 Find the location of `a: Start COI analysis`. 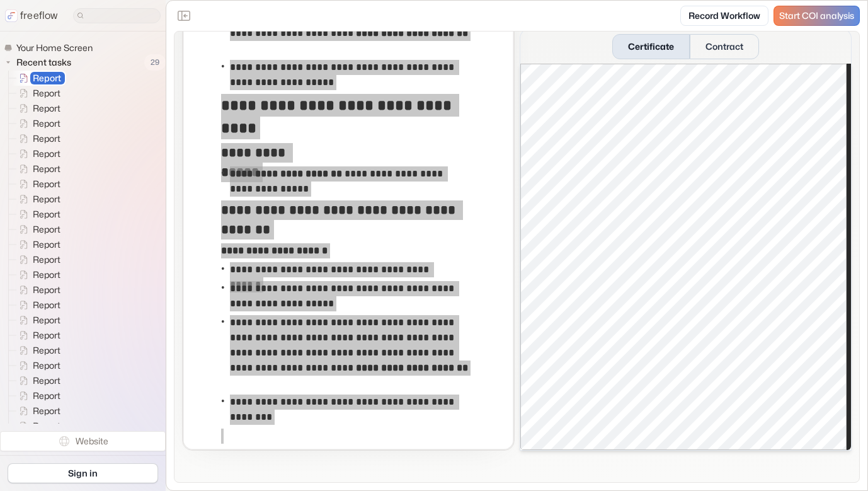

a: Start COI analysis is located at coordinates (816, 16).